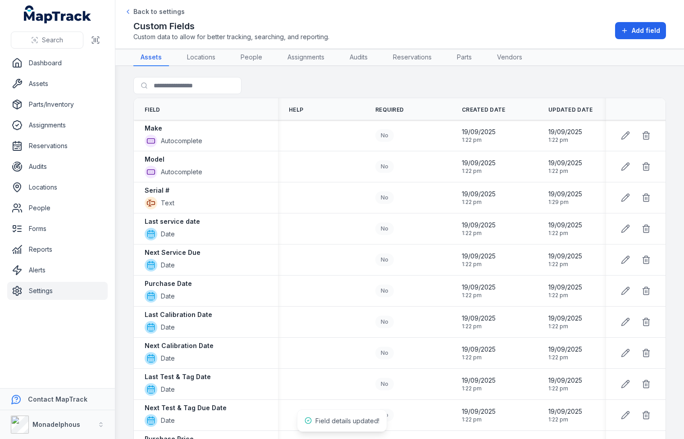  Describe the element at coordinates (57, 270) in the screenshot. I see `a: Alerts` at that location.